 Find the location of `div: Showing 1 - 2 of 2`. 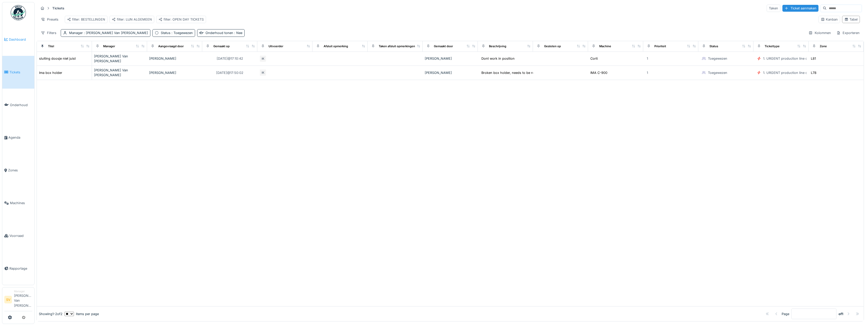

div: Showing 1 - 2 of 2 is located at coordinates (51, 314).